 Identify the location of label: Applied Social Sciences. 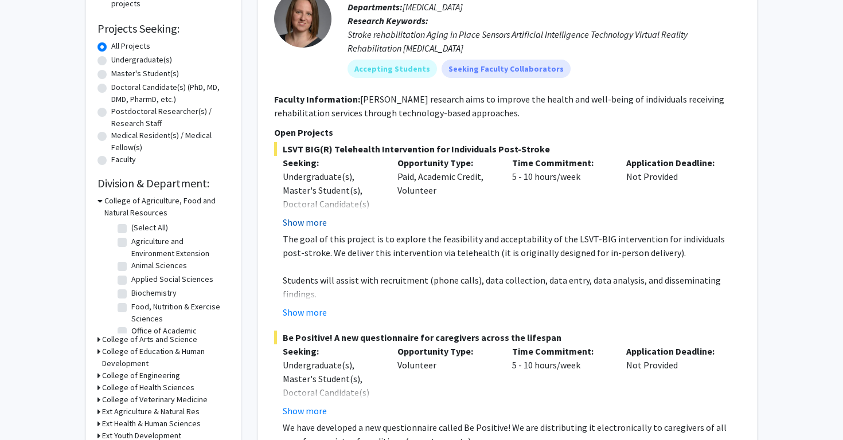
(172, 279).